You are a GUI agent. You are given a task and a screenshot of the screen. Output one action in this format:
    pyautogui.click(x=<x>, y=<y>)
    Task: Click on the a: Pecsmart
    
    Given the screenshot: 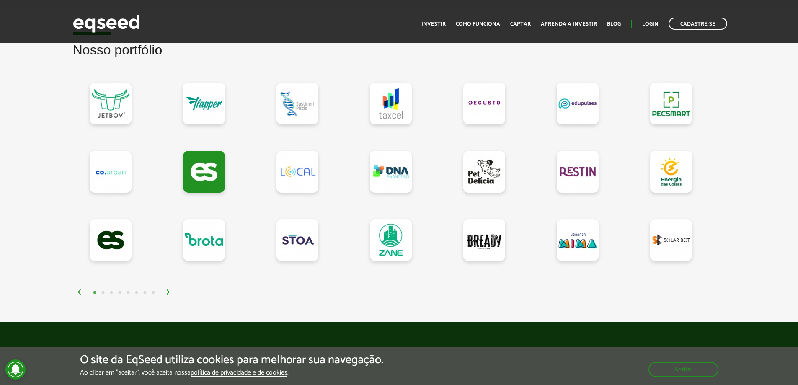 What is the action you would take?
    pyautogui.click(x=671, y=103)
    